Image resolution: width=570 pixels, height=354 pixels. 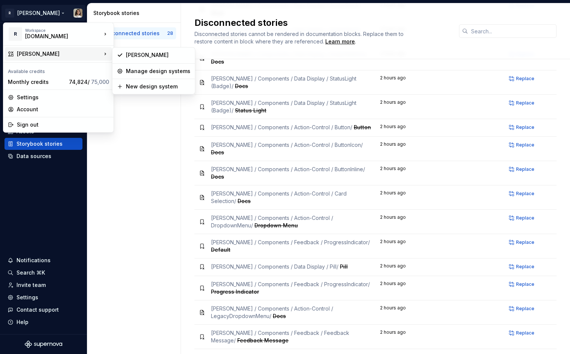 What do you see at coordinates (89, 82) in the screenshot?
I see `span: 74,824 /` at bounding box center [89, 82].